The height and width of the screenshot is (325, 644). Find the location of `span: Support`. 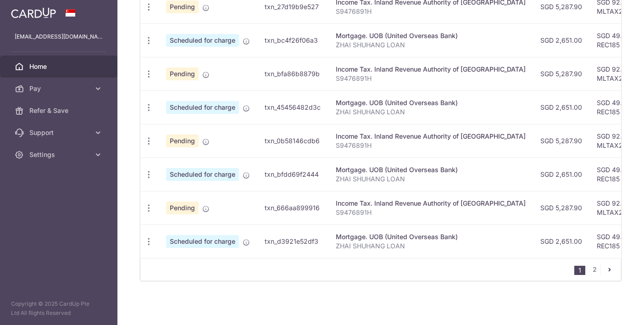

span: Support is located at coordinates (60, 132).